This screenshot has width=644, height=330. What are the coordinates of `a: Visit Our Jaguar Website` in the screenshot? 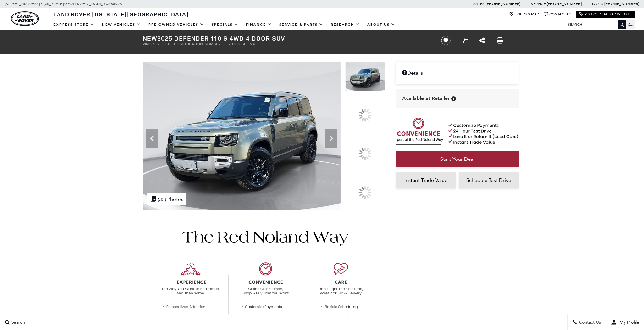 It's located at (605, 14).